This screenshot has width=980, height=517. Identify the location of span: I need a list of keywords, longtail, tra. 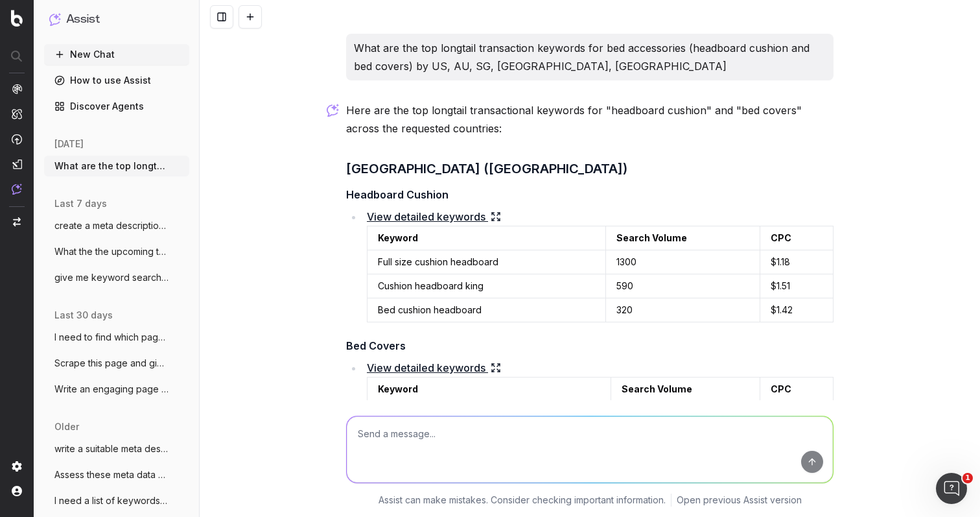
(112, 501).